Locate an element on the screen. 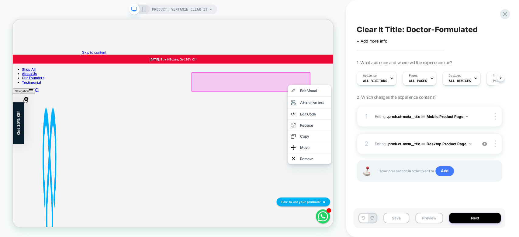 The image size is (519, 237). img: edit code is located at coordinates (374, 126).